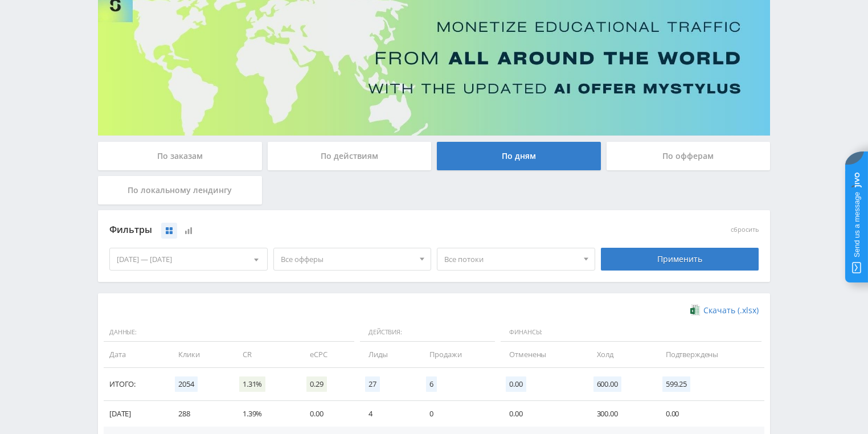 The width and height of the screenshot is (868, 434). I want to click on span: 0.29, so click(316, 384).